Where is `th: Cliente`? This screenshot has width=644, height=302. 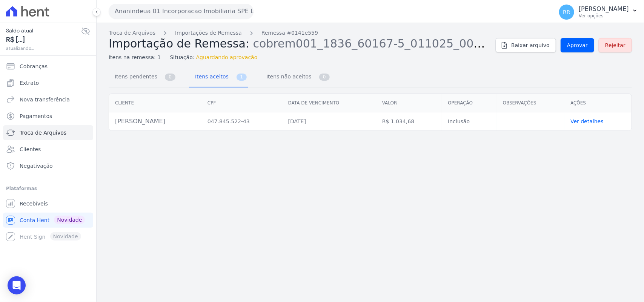
th: Cliente is located at coordinates (155, 103).